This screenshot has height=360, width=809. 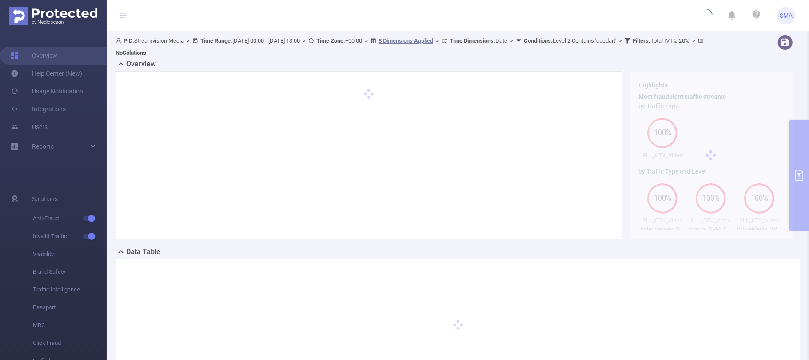 What do you see at coordinates (708, 16) in the screenshot?
I see `i: icon: loading` at bounding box center [708, 16].